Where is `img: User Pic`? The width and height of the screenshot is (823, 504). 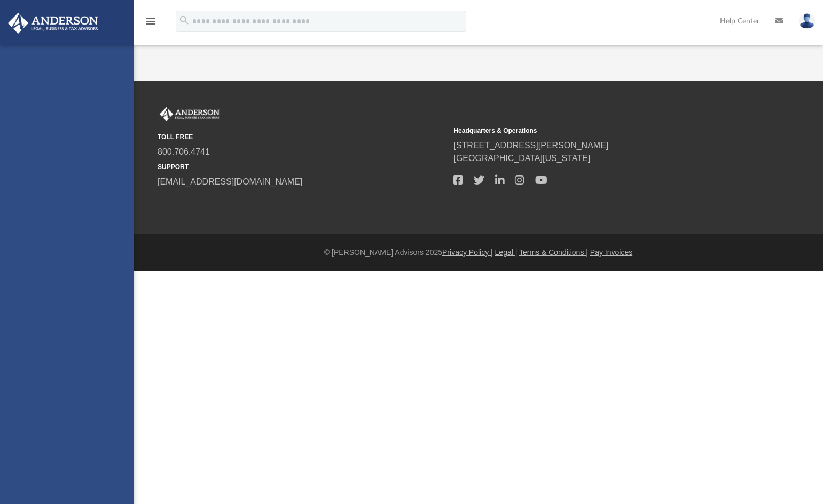 img: User Pic is located at coordinates (807, 21).